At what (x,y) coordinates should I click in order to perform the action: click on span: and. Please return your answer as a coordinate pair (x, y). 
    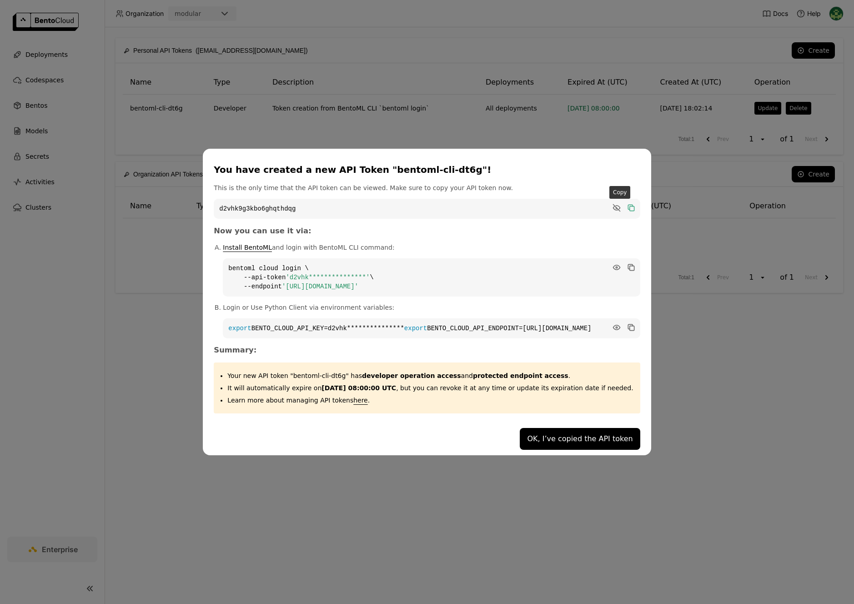
    Looking at the image, I should click on (465, 376).